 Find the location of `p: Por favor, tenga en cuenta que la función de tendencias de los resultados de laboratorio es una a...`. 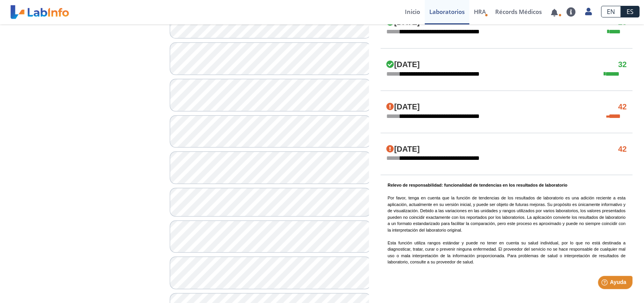

p: Por favor, tenga en cuenta que la función de tendencias de los resultados de laboratorio es una a... is located at coordinates (506, 224).